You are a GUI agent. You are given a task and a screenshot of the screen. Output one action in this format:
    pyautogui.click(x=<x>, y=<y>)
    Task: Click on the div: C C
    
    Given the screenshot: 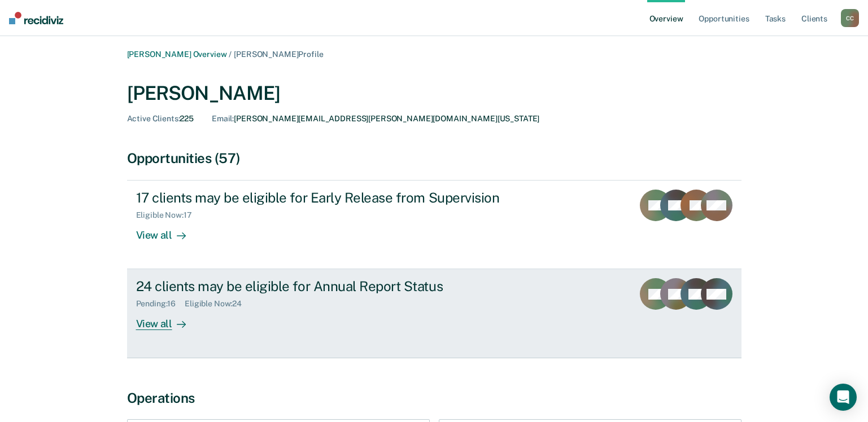 What is the action you would take?
    pyautogui.click(x=850, y=18)
    